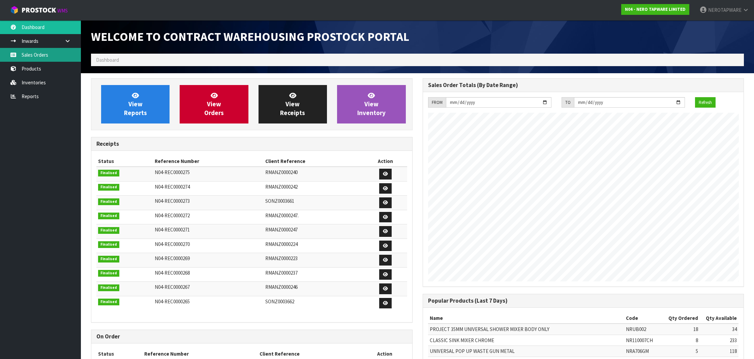  What do you see at coordinates (172, 172) in the screenshot?
I see `span: N04-REC0000275` at bounding box center [172, 172].